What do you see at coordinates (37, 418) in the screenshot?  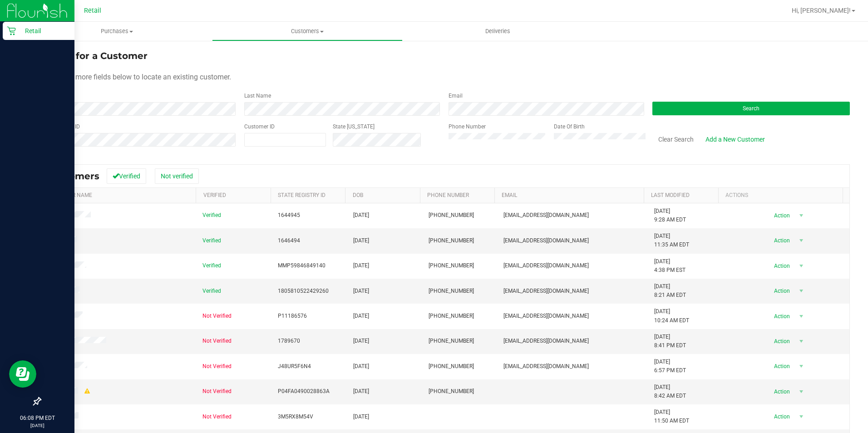 I see `p: 06:08 PM EDT` at bounding box center [37, 418].